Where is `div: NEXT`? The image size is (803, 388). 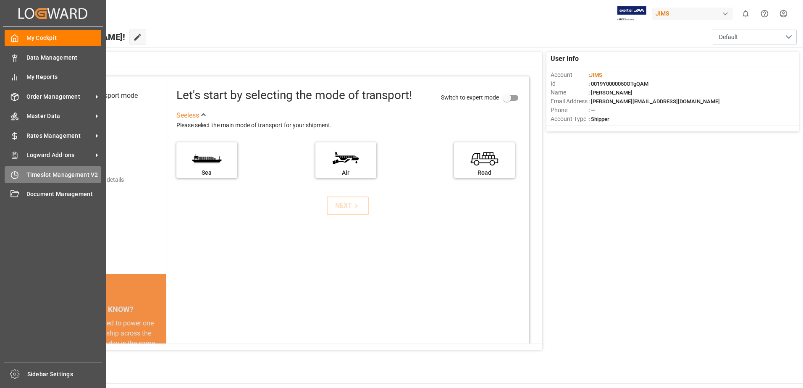
div: NEXT is located at coordinates (348, 206).